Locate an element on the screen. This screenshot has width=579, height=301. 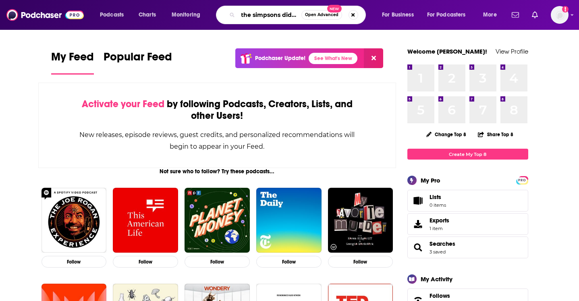
p: Podchaser Update! is located at coordinates (280, 58).